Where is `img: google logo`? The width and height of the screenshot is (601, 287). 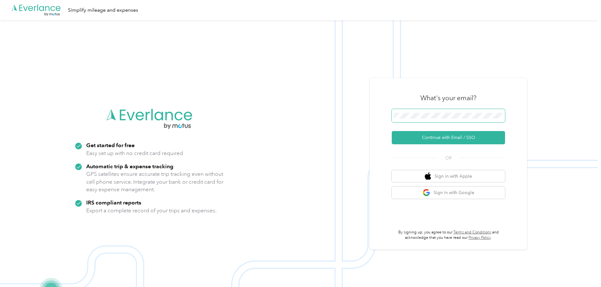
img: google logo is located at coordinates (427, 192).